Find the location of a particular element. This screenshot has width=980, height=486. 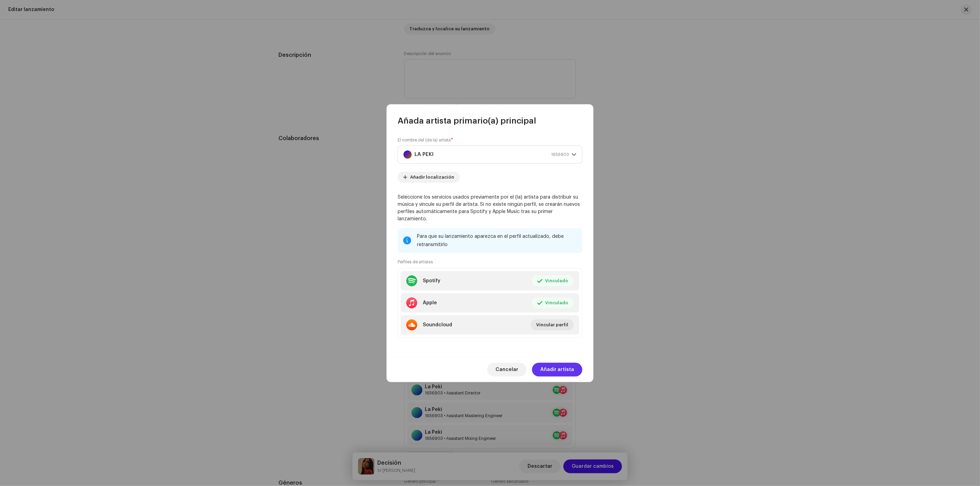

button: Vincular perfil is located at coordinates (552, 325).